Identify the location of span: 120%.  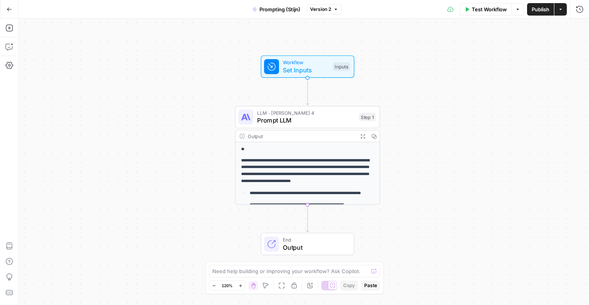
(227, 286).